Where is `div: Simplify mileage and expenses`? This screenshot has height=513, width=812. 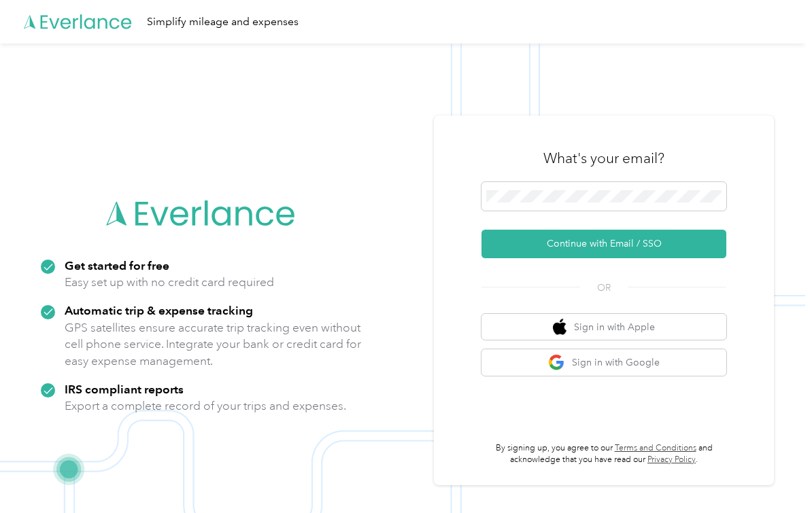 div: Simplify mileage and expenses is located at coordinates (222, 22).